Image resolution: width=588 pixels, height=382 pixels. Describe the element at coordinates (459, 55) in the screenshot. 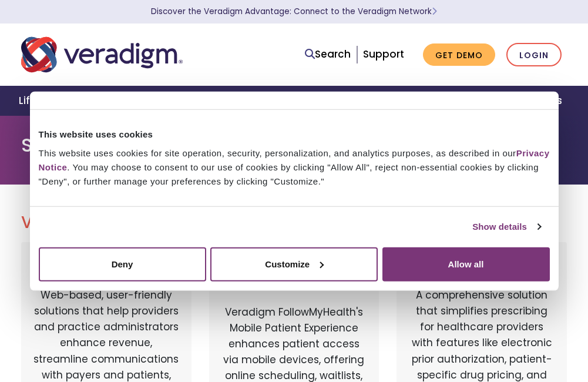

I see `a: Get Demo` at that location.